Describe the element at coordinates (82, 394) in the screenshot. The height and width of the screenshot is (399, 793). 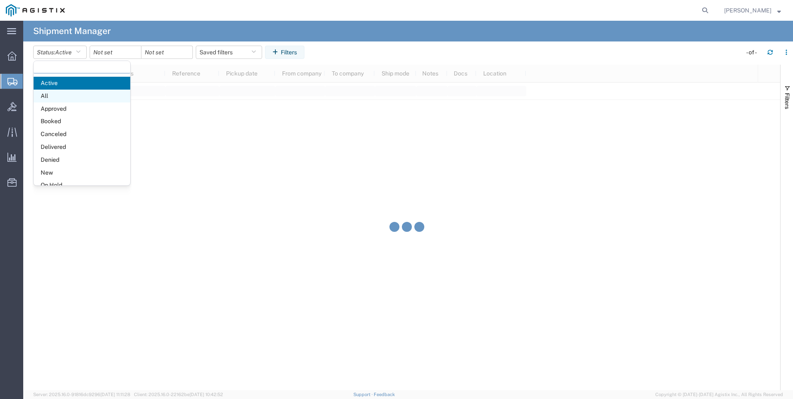
I see `span: Server: 2025.16.0-91816dc9296` at that location.